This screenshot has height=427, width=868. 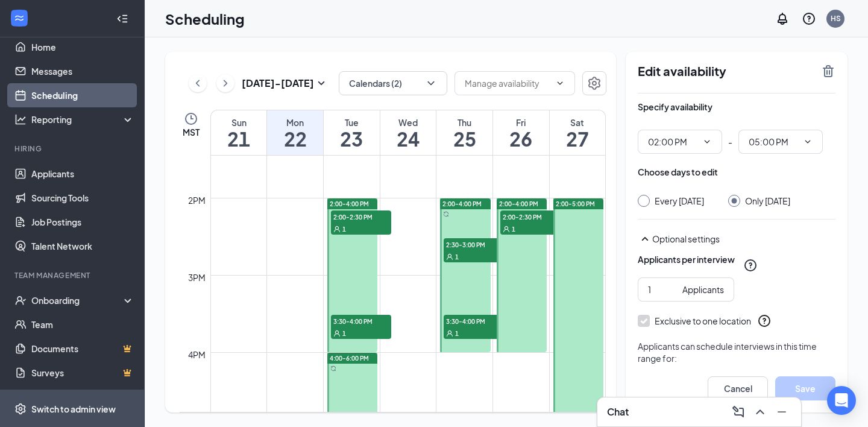 What do you see at coordinates (20, 409) in the screenshot?
I see `svg: Settings` at bounding box center [20, 409].